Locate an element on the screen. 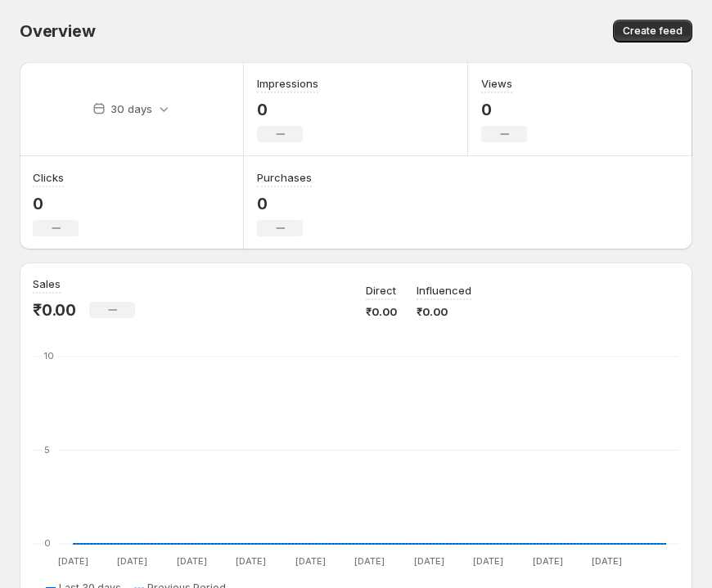 The image size is (712, 588). h3: Impressions is located at coordinates (287, 83).